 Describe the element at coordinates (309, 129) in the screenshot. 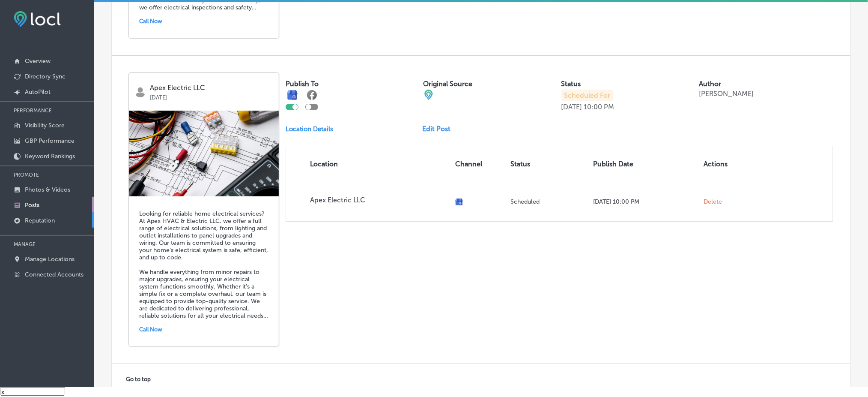

I see `p: Location Details` at that location.